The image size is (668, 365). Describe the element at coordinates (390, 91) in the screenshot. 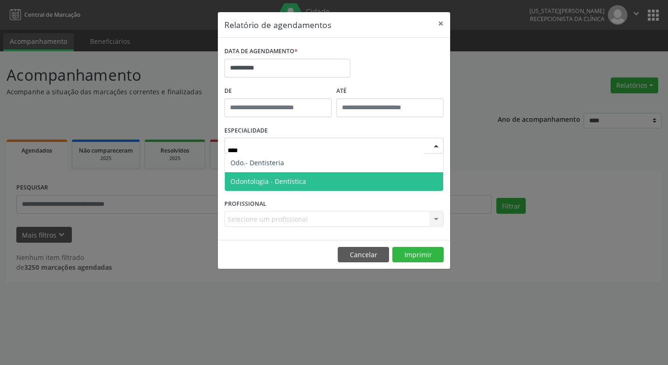

I see `label: ATÉ` at that location.